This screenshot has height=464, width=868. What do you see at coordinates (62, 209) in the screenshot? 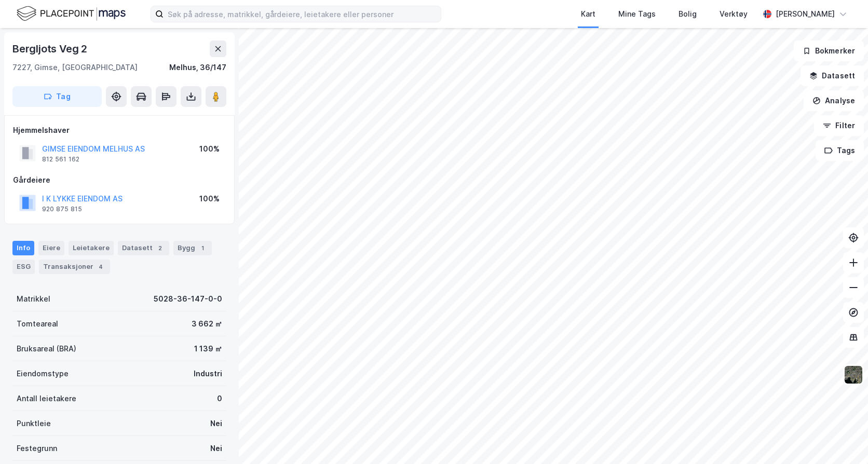
I see `div: 920 875 815` at bounding box center [62, 209].